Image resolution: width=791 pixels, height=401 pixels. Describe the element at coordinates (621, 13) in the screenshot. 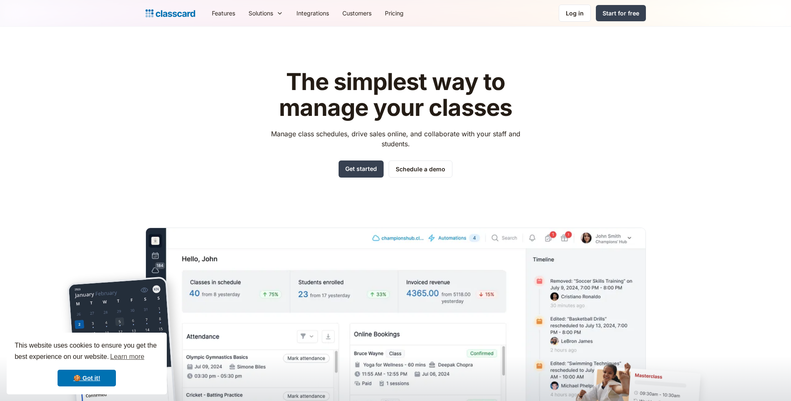

I see `div: Start for free` at that location.